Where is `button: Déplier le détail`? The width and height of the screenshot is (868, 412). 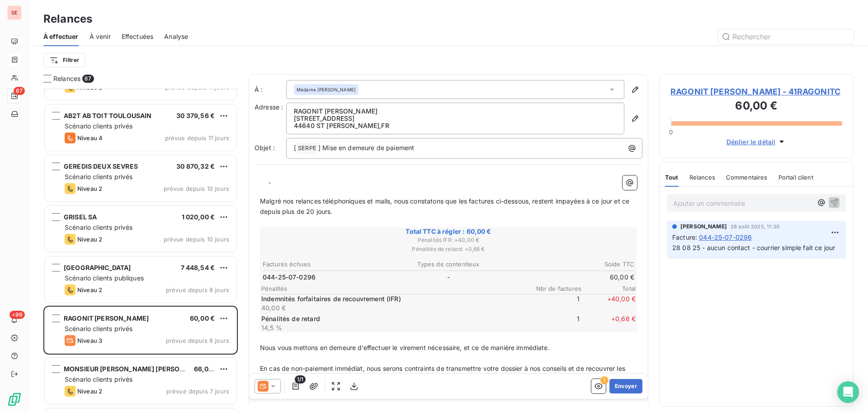
button: Déplier le détail is located at coordinates (756, 142).